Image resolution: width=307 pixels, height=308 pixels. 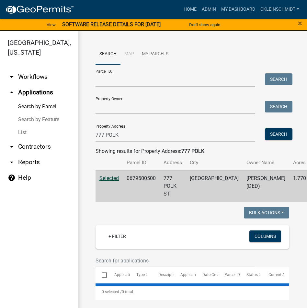 What do you see at coordinates (209, 9) in the screenshot?
I see `a: Admin` at bounding box center [209, 9].